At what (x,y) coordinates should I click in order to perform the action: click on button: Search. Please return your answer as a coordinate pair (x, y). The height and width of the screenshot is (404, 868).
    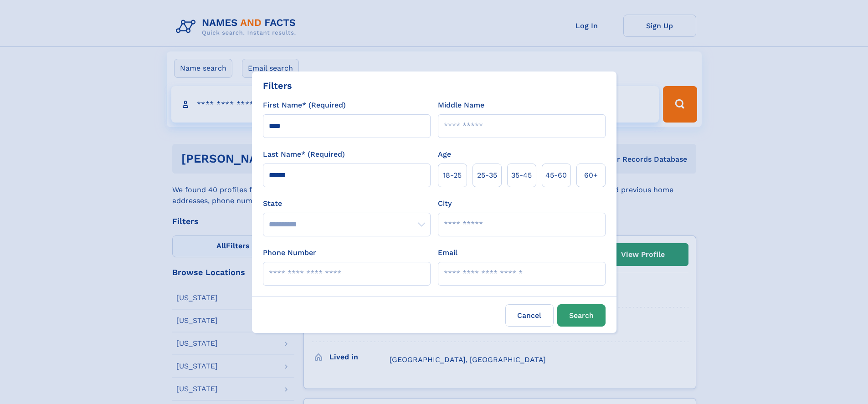
    Looking at the image, I should click on (582, 315).